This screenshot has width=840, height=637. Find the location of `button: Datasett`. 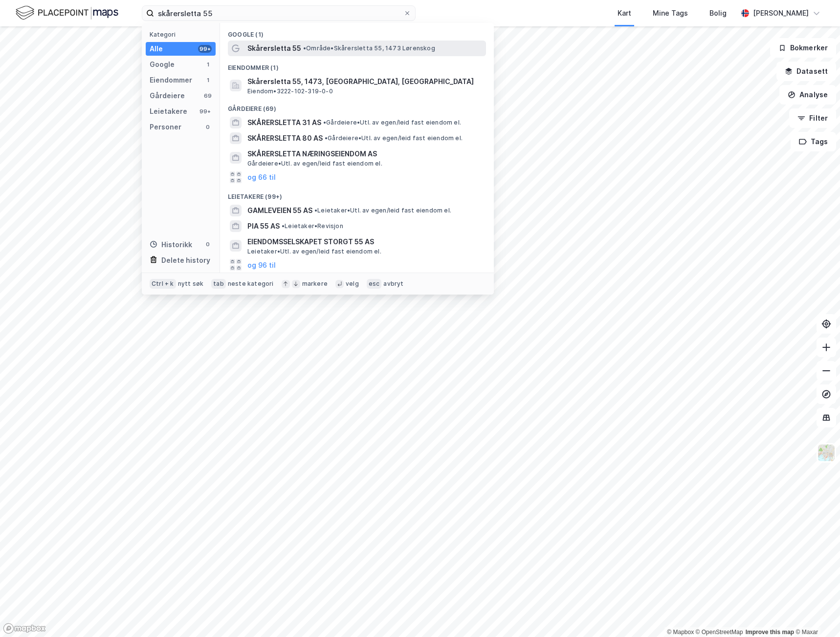

button: Datasett is located at coordinates (807, 72).